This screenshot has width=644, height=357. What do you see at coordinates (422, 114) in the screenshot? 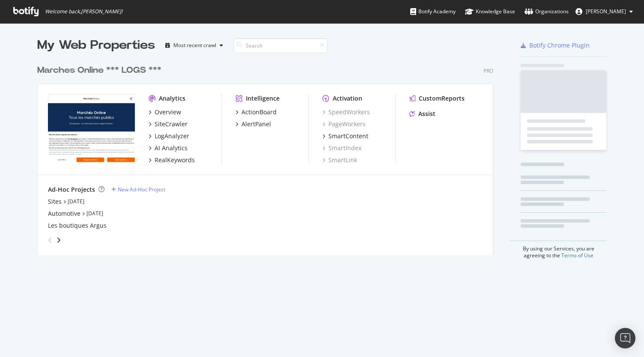
I see `a: Assist` at bounding box center [422, 114].